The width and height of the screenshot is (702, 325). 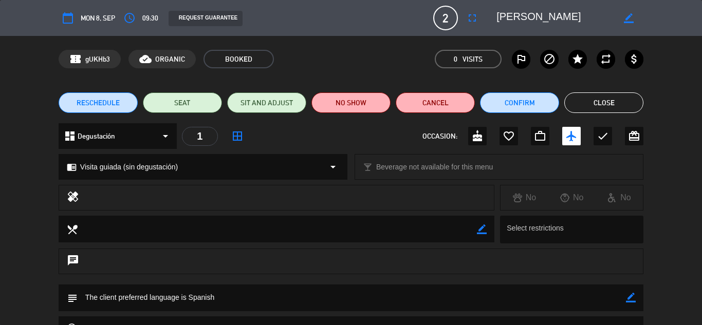 I want to click on i: airplanemode_active, so click(x=572, y=136).